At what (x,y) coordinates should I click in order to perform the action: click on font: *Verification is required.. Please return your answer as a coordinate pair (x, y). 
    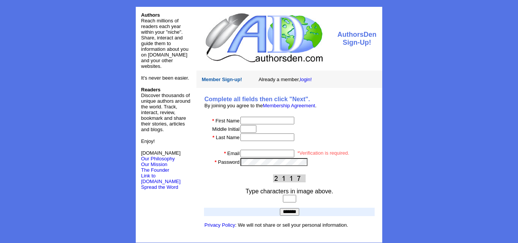
    Looking at the image, I should click on (323, 153).